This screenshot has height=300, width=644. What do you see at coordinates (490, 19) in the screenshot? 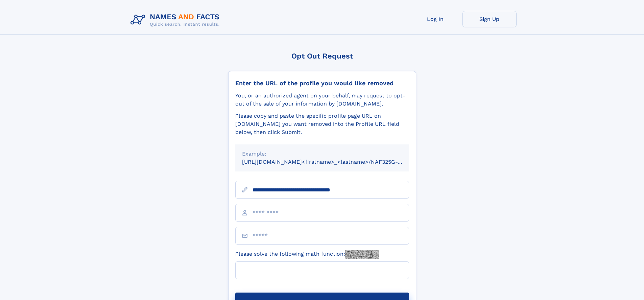
I see `a: Sign Up` at bounding box center [490, 19].